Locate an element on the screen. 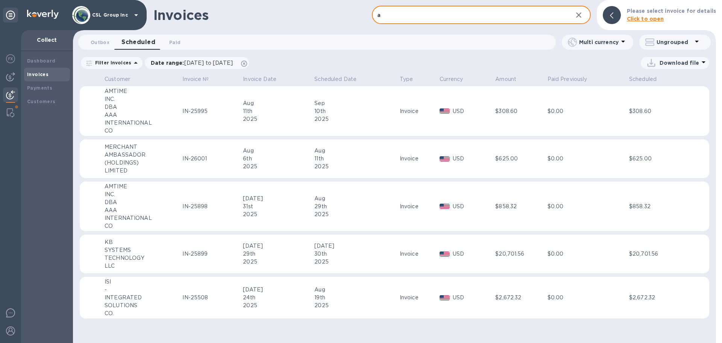  div: Aug is located at coordinates (356, 289).